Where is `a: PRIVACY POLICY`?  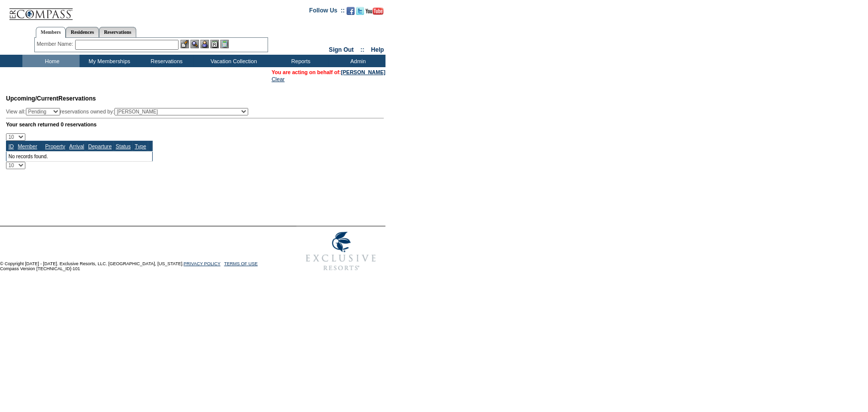
a: PRIVACY POLICY is located at coordinates (202, 264).